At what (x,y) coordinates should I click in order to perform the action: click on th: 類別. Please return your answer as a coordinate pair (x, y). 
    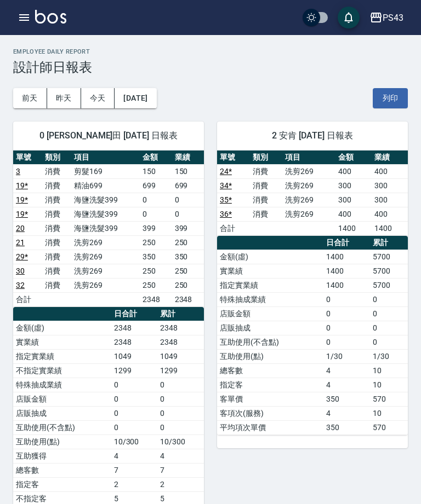
    Looking at the image, I should click on (56, 158).